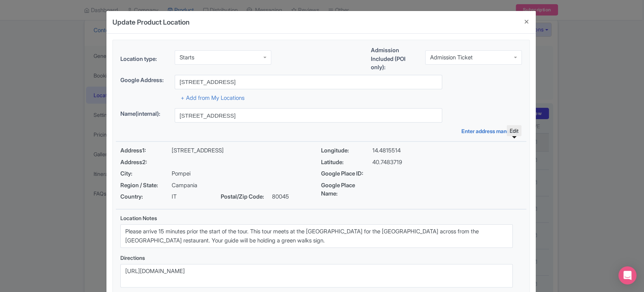  What do you see at coordinates (527, 22) in the screenshot?
I see `button: Close` at bounding box center [527, 22].